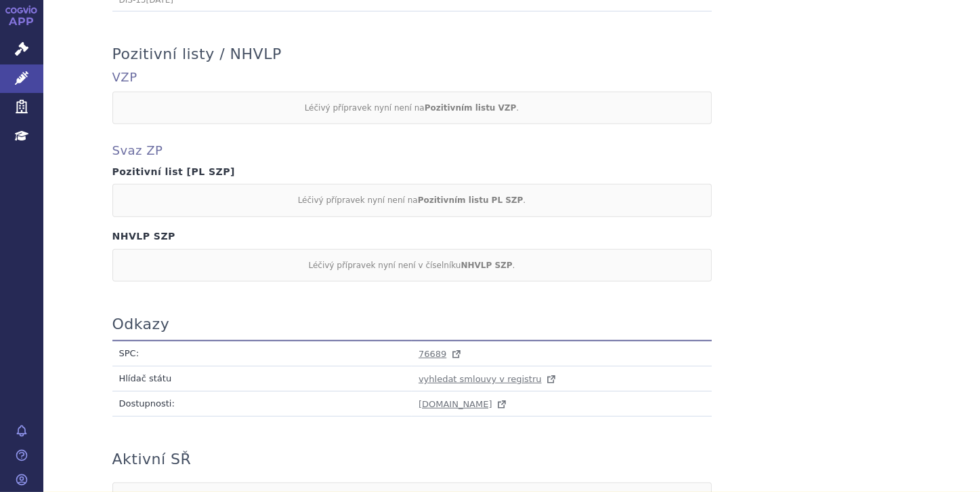 Image resolution: width=980 pixels, height=492 pixels. Describe the element at coordinates (262, 353) in the screenshot. I see `td: SPC:` at that location.